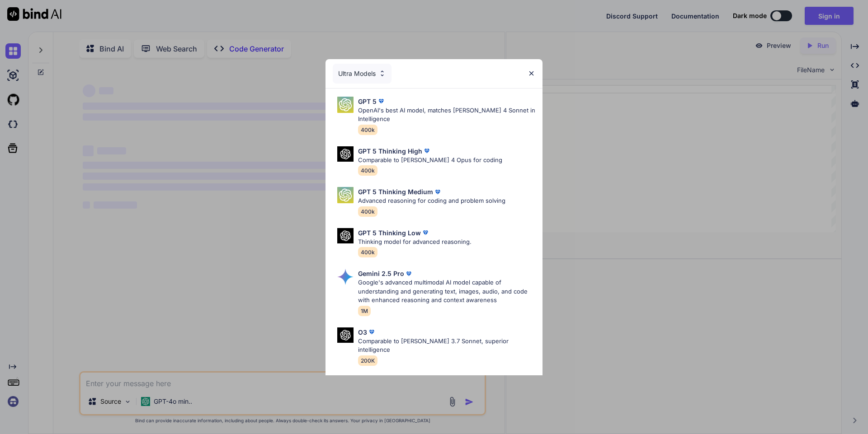  I want to click on div: Ultra Models, so click(362, 74).